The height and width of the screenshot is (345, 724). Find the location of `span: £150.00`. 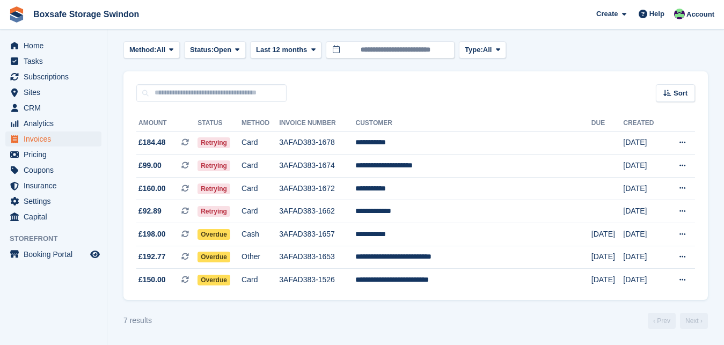

span: £150.00 is located at coordinates (152, 280).